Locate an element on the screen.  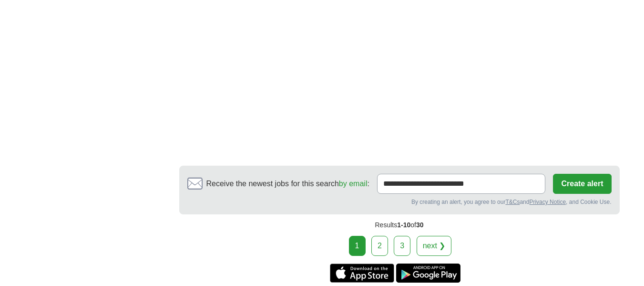
a: Get the Android app is located at coordinates (428, 273).